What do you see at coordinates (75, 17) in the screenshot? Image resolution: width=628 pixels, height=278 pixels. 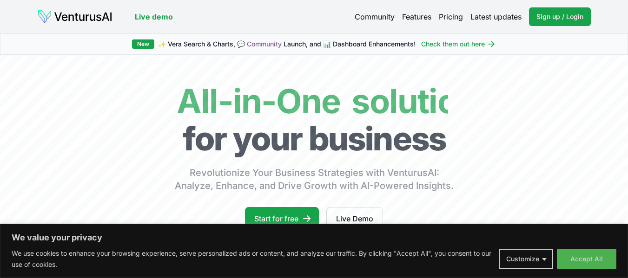 I see `img: logo` at bounding box center [75, 17].